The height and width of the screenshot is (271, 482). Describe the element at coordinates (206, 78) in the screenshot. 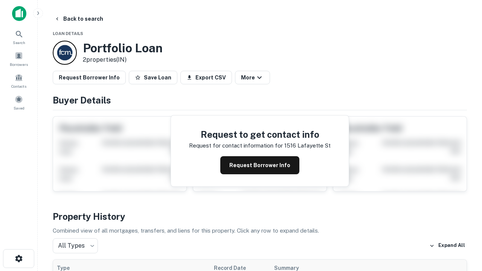

I see `button: Export CSV` at that location.